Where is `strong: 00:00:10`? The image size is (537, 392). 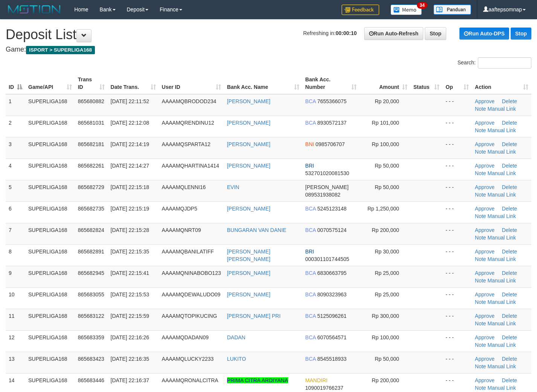
strong: 00:00:10 is located at coordinates (346, 33).